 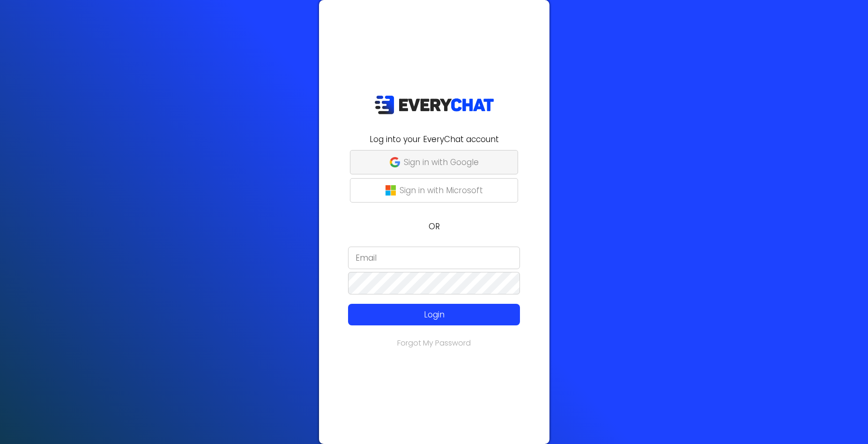 What do you see at coordinates (395, 162) in the screenshot?
I see `img: google-g.png` at bounding box center [395, 162].